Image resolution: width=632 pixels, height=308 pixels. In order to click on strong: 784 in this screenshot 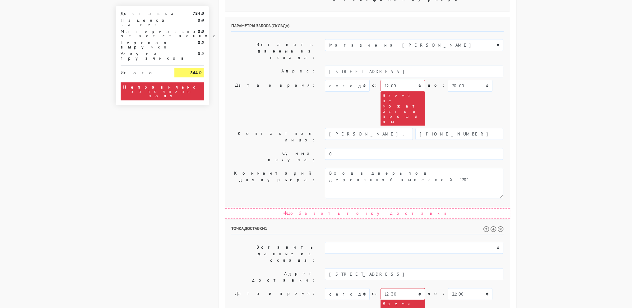, I will do `click(196, 13)`.